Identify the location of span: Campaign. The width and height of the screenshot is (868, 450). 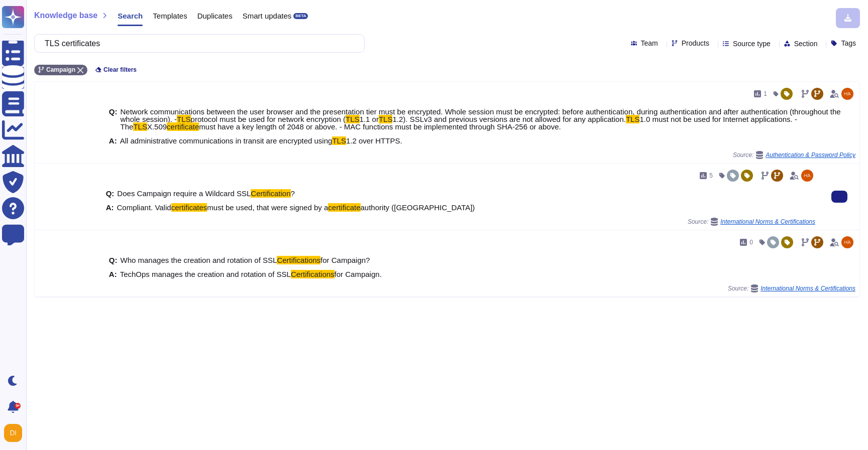
(61, 70).